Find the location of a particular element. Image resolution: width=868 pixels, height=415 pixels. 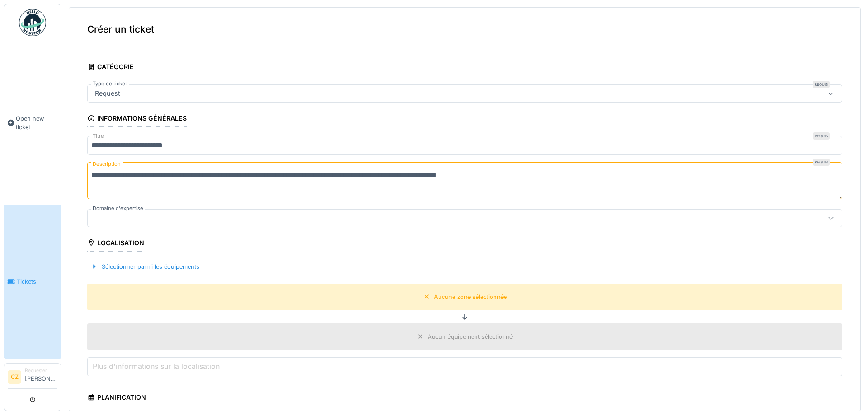

a: Open new ticket is located at coordinates (33, 123).